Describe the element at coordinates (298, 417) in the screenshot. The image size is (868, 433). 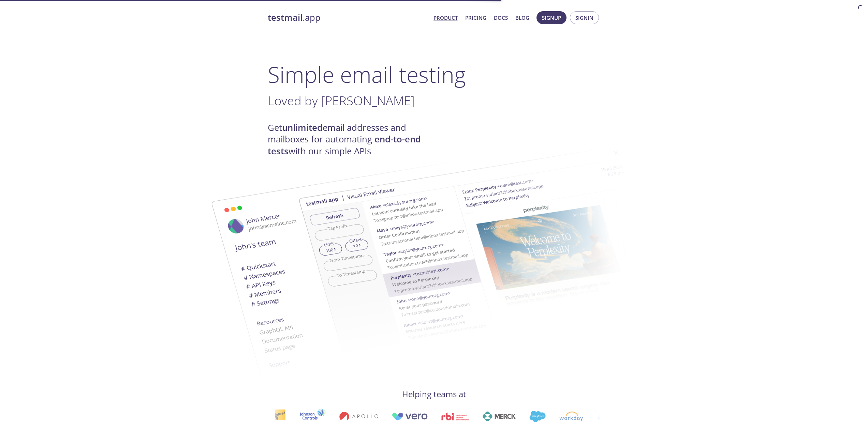
I see `img: johnsoncontrols` at that location.